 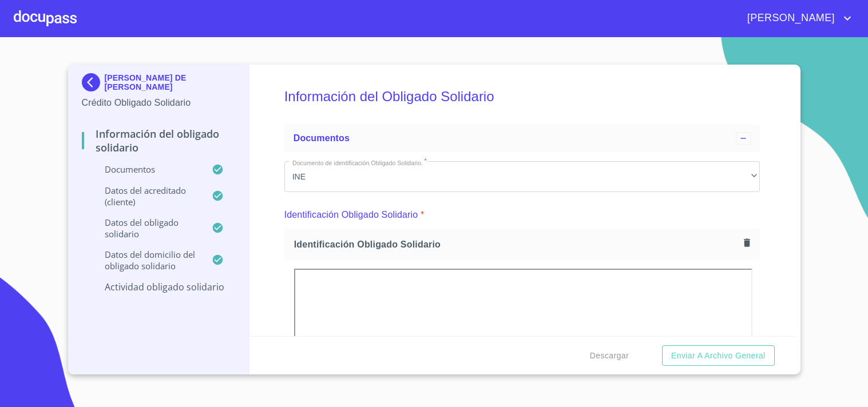 I want to click on span: Identificación Obligado Solidario, so click(x=516, y=244).